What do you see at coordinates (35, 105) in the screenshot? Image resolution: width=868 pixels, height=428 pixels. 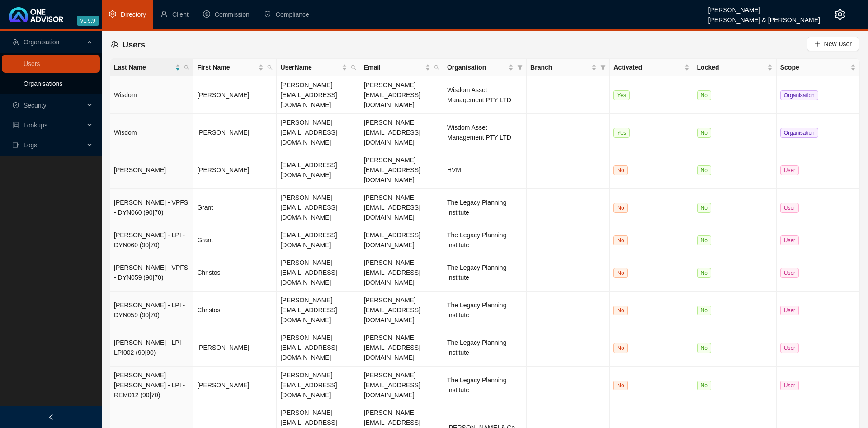 I see `span: Security` at bounding box center [35, 105].